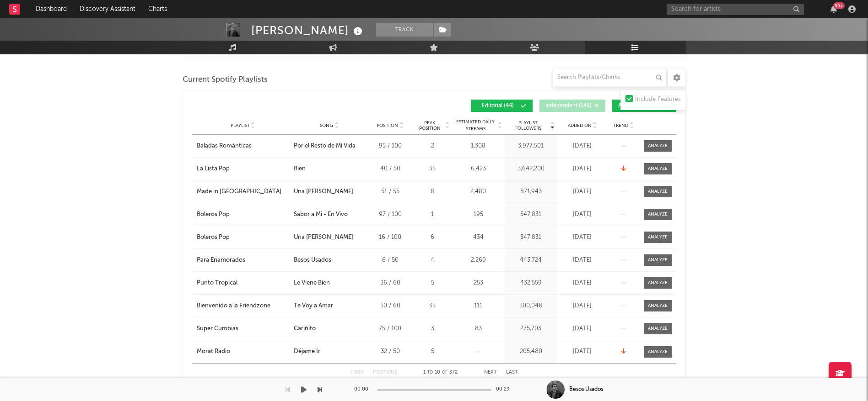 The image size is (868, 401). What do you see at coordinates (307, 351) in the screenshot?
I see `div: Déjame Ir` at bounding box center [307, 351].